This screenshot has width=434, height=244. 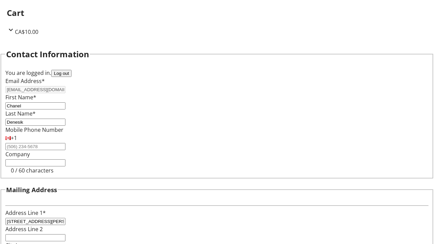 I want to click on input: (506) 234-5678, so click(x=35, y=147).